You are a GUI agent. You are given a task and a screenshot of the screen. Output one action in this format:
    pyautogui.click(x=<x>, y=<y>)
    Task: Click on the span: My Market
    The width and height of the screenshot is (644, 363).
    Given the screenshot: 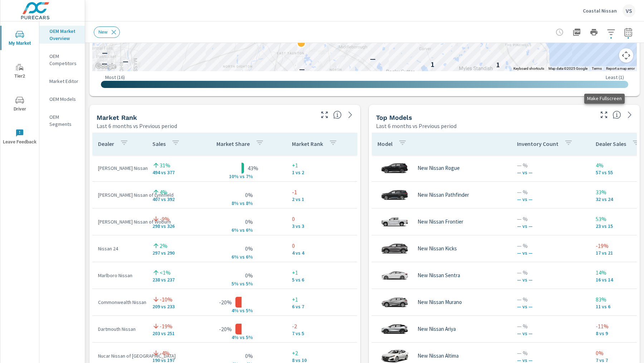 What is the action you would take?
    pyautogui.click(x=20, y=39)
    